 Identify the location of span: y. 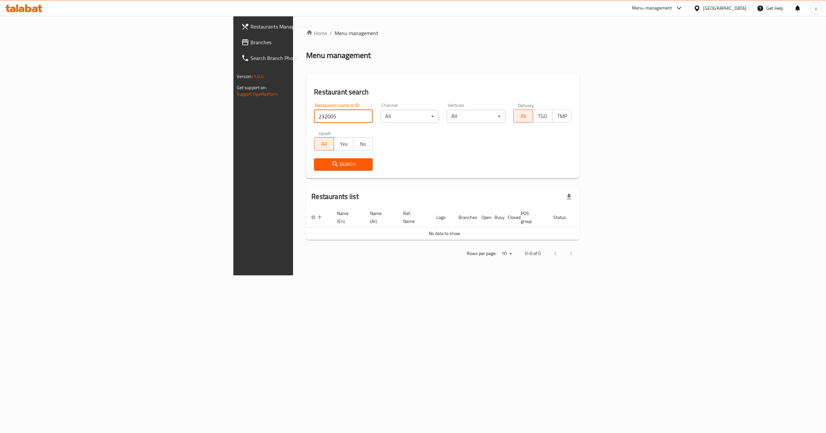
(815, 8).